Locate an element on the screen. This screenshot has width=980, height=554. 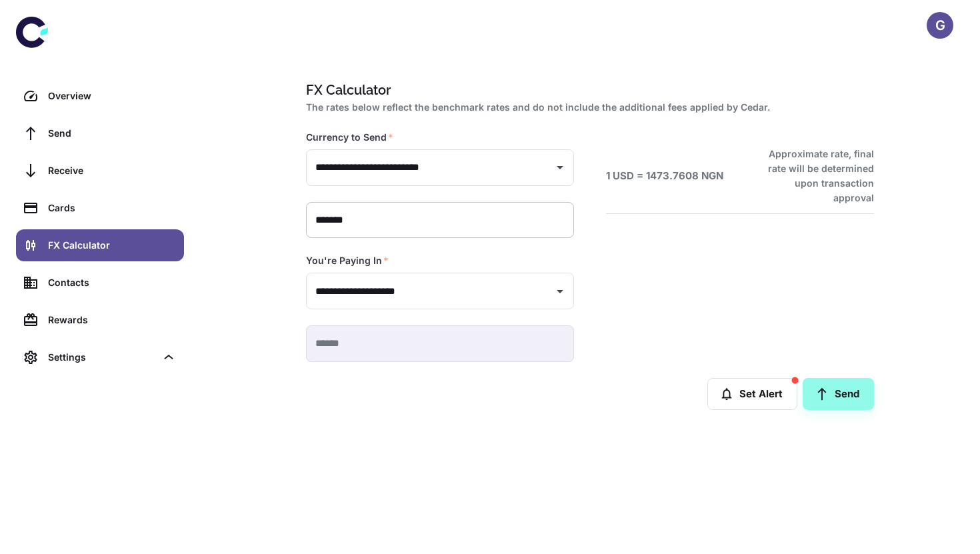
h1: FX Calculator is located at coordinates (588, 90).